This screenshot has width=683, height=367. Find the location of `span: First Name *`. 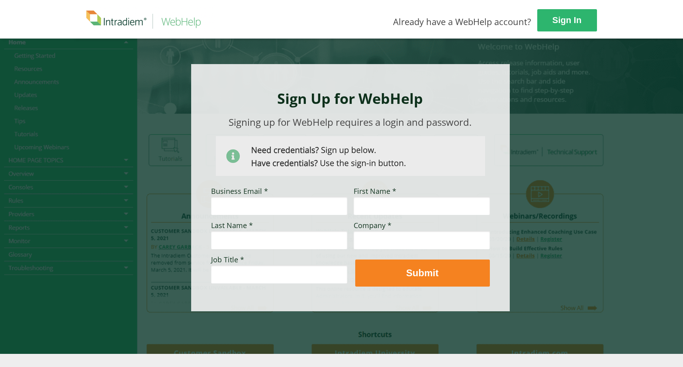

span: First Name * is located at coordinates (375, 191).